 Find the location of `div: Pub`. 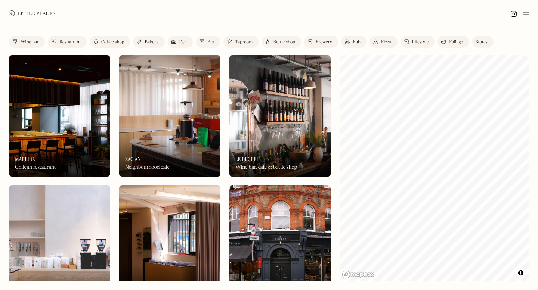

div: Pub is located at coordinates (356, 42).